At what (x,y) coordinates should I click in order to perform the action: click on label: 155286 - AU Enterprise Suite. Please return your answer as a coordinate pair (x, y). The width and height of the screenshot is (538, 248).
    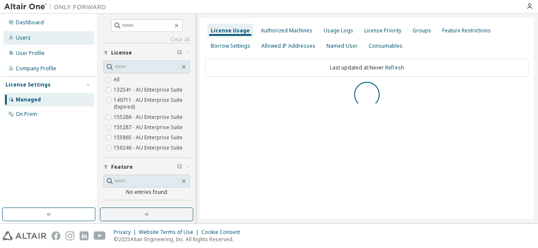
    Looking at the image, I should click on (149, 117).